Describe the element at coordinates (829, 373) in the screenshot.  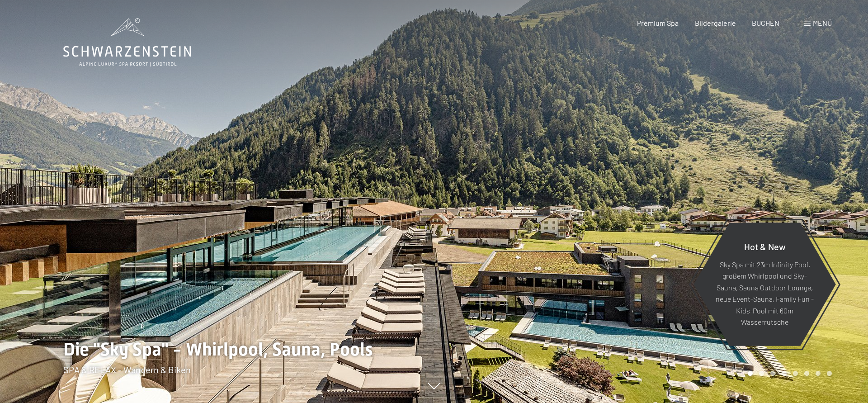
I see `div: Carousel Page 8` at that location.